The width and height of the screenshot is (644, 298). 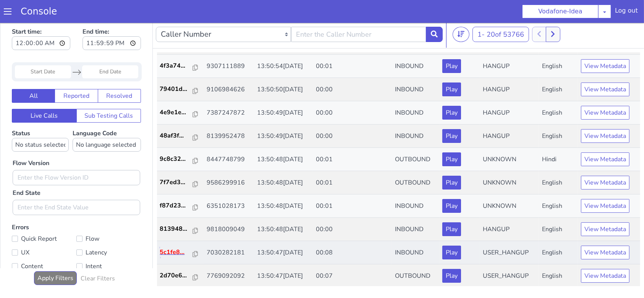 I want to click on label: Flow Version, so click(x=31, y=142).